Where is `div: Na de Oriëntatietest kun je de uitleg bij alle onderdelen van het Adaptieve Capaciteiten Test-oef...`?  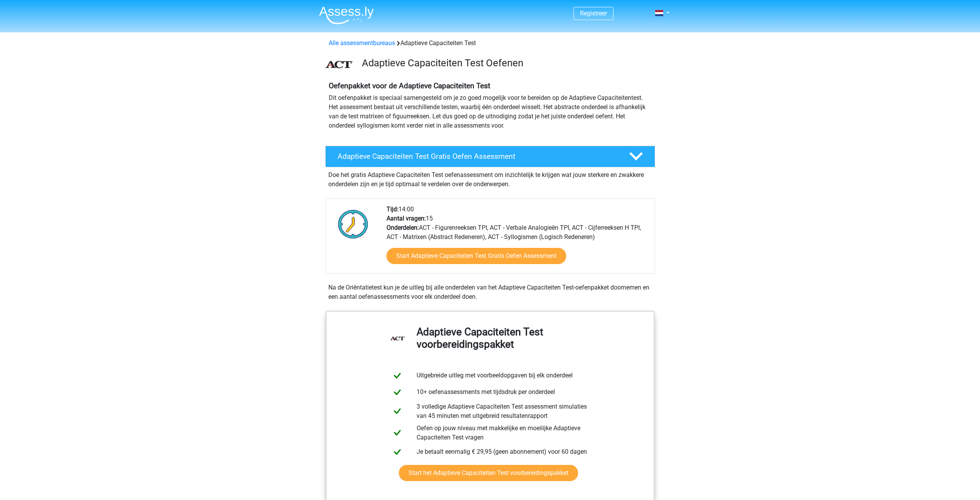 div: Na de Oriëntatietest kun je de uitleg bij alle onderdelen van het Adaptieve Capaciteiten Test-oef... is located at coordinates (490, 292).